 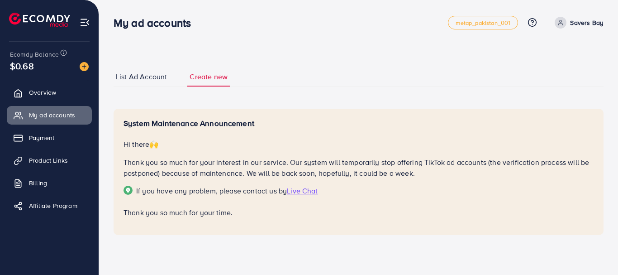 I want to click on span: Payment, so click(x=42, y=138).